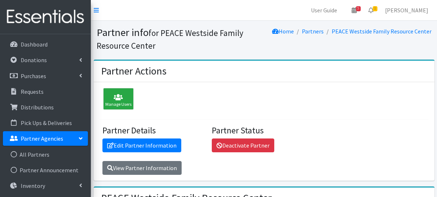 The width and height of the screenshot is (437, 197). I want to click on span: 5, so click(358, 9).